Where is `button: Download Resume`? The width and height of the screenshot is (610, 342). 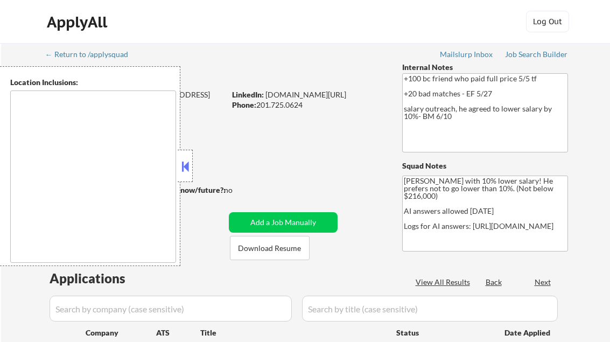 button: Download Resume is located at coordinates (270, 248).